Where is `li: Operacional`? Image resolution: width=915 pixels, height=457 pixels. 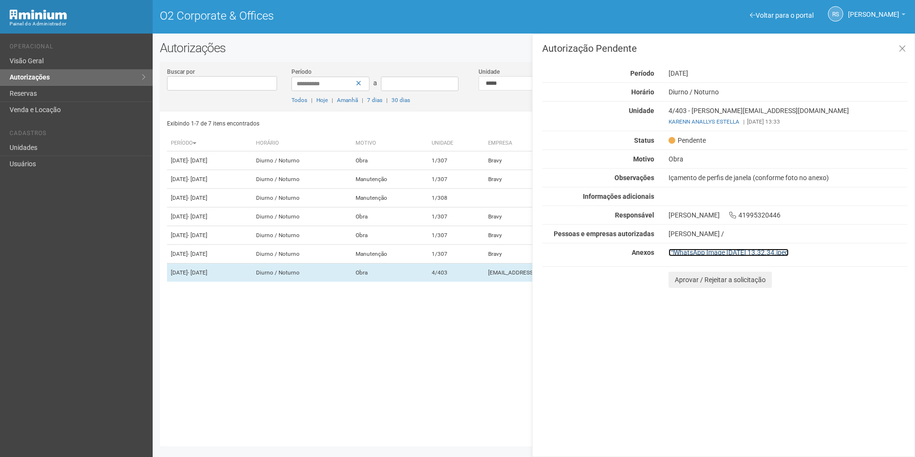
li: Operacional is located at coordinates (78, 48).